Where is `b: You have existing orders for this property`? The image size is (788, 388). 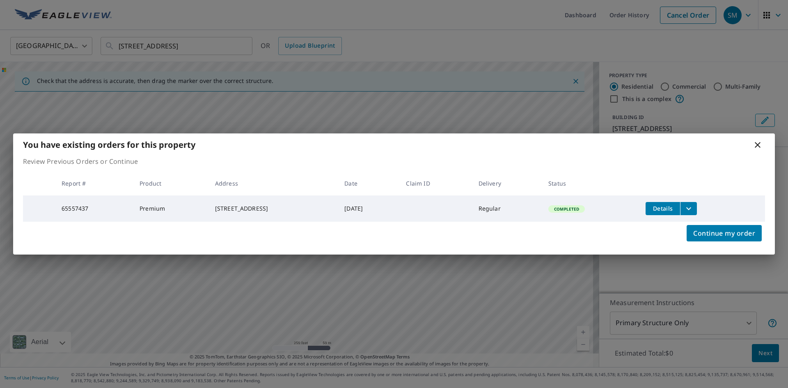
b: You have existing orders for this property is located at coordinates (109, 144).